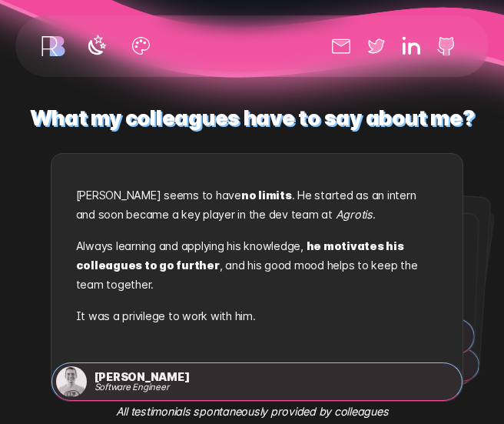  Describe the element at coordinates (267, 195) in the screenshot. I see `strong: no limits` at that location.